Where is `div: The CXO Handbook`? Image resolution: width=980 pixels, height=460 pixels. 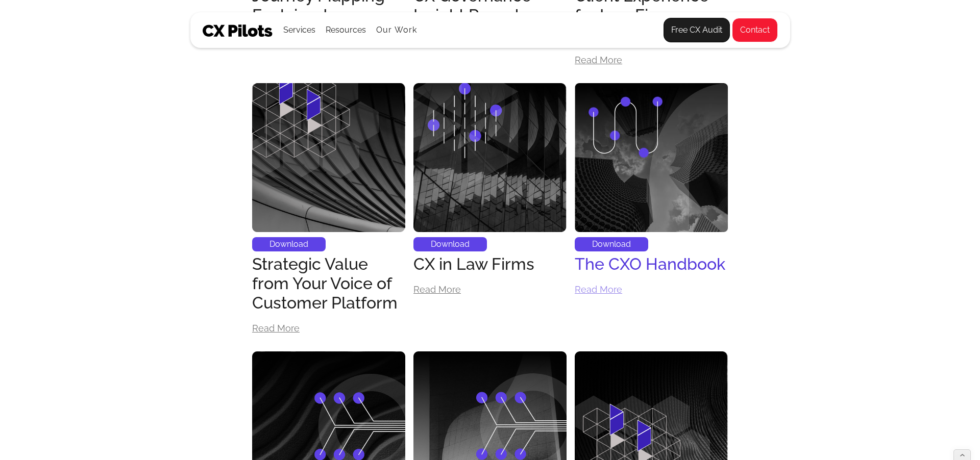
div: The CXO Handbook is located at coordinates (649, 264).